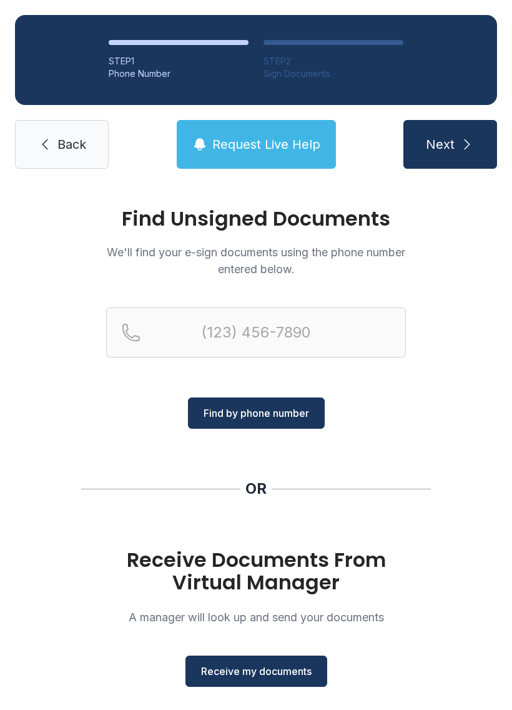 The width and height of the screenshot is (512, 710). I want to click on h1: Receive Documents From Virtual Manager, so click(256, 571).